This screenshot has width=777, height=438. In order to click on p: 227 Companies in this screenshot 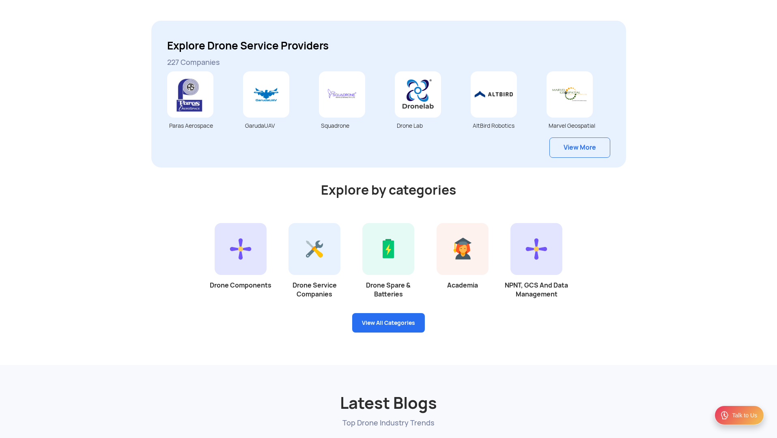, I will do `click(389, 62)`.